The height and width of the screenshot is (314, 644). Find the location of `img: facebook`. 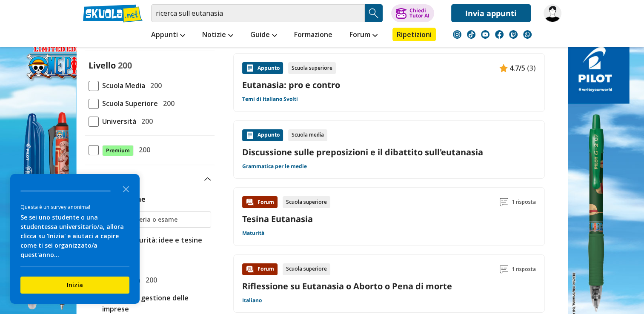

img: facebook is located at coordinates (499, 34).